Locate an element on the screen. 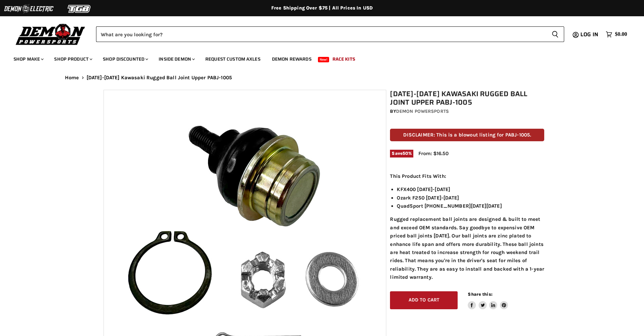  nav: Breadcrumbs is located at coordinates (322, 77).